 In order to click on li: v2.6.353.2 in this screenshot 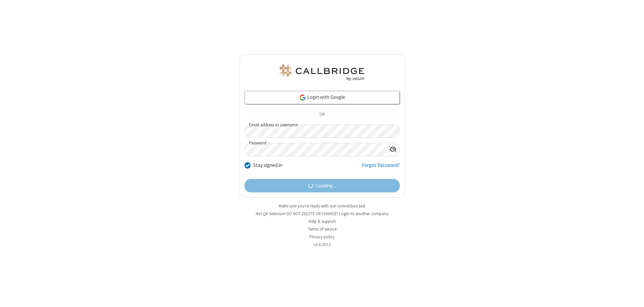, I will do `click(322, 244)`.